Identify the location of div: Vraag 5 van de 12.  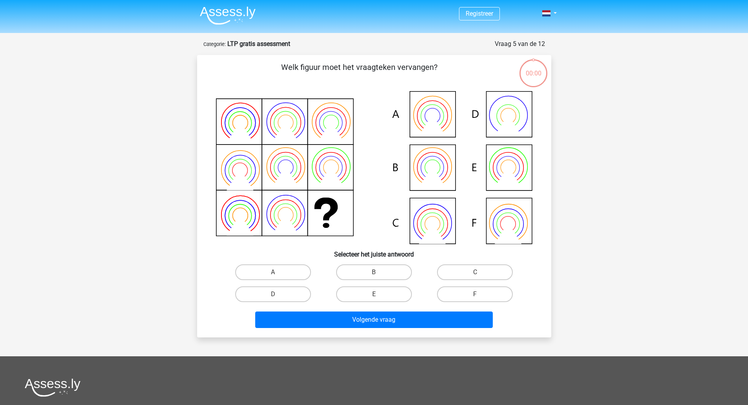
(520, 44).